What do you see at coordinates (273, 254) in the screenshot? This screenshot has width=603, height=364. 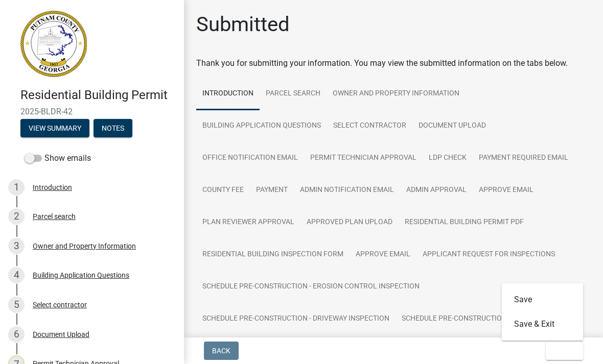 I see `a: Residential Building Inspection Form` at bounding box center [273, 254].